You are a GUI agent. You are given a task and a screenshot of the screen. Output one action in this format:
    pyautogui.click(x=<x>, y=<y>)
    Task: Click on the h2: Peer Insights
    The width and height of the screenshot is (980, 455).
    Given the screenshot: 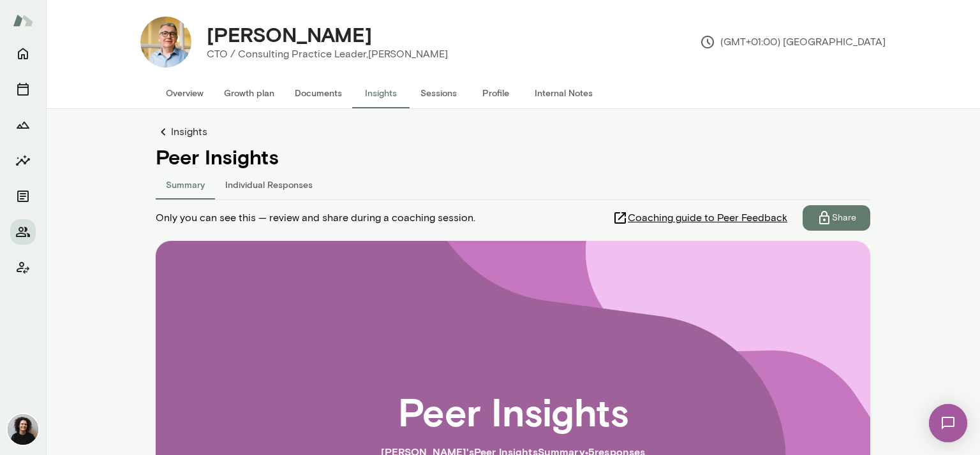 What is the action you would take?
    pyautogui.click(x=513, y=411)
    